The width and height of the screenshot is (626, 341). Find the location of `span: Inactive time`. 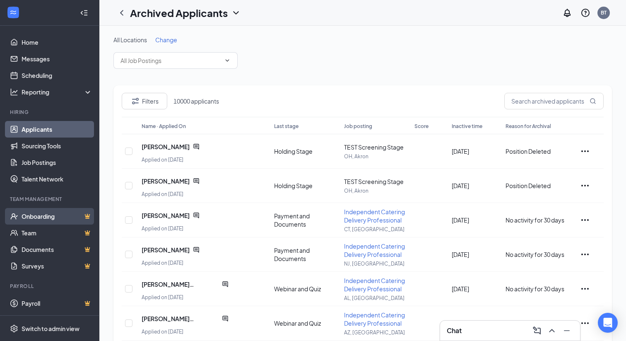

span: Inactive time is located at coordinates (467, 126).